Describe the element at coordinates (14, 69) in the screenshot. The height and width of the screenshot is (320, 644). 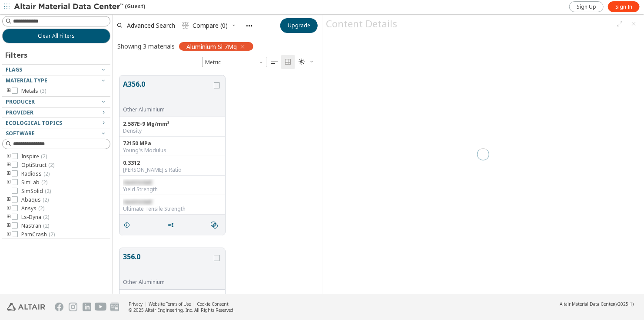
I see `span: Flags` at that location.